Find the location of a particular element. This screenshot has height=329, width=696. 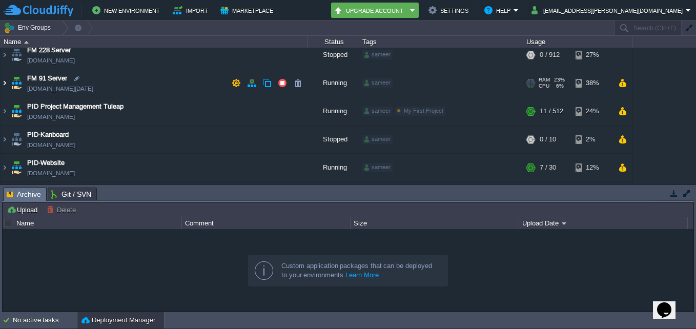

span: PID Project Management Tuleap is located at coordinates (75, 107).